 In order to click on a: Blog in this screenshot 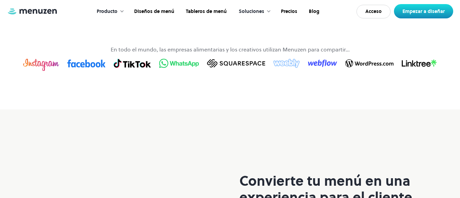, I will do `click(313, 12)`.